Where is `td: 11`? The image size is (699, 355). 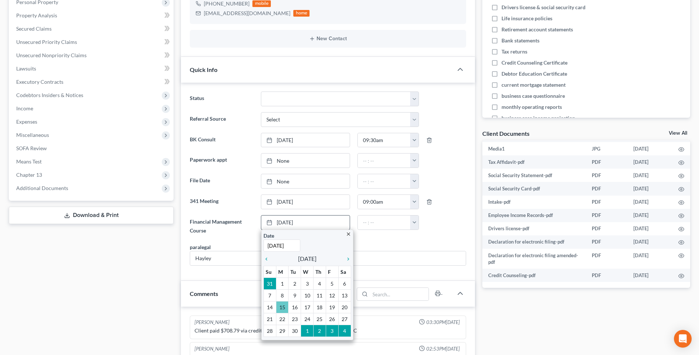 td: 11 is located at coordinates (320, 295).